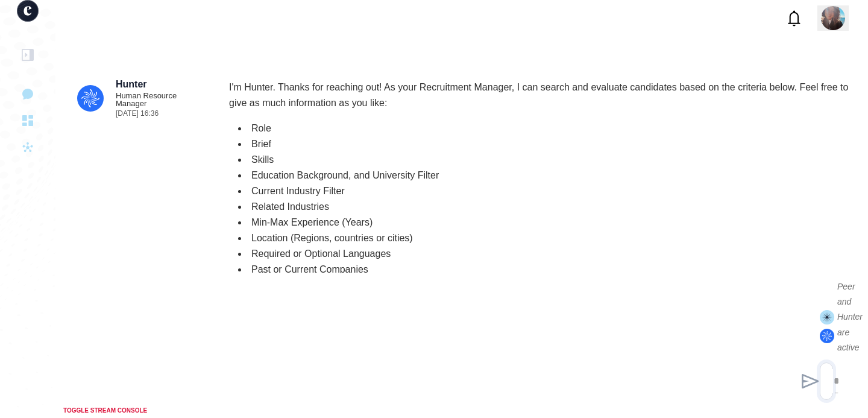 The height and width of the screenshot is (418, 868). I want to click on div: Hunter, so click(130, 84).